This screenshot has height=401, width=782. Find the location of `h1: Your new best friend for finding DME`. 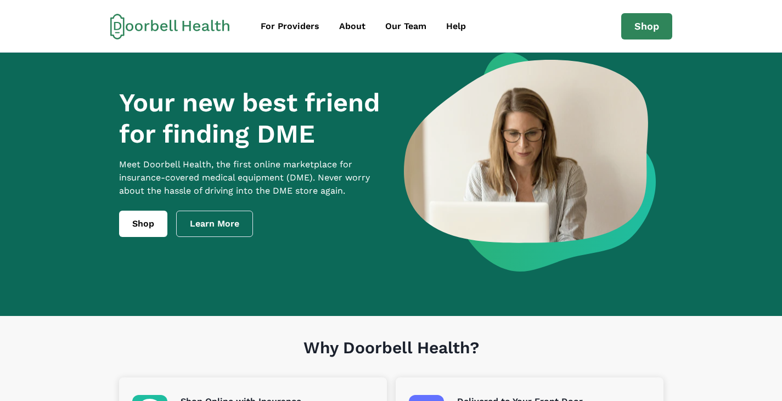

h1: Your new best friend for finding DME is located at coordinates (252, 118).